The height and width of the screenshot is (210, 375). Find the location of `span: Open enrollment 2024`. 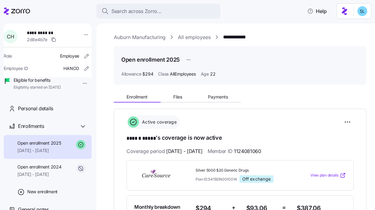

span: Open enrollment 2024 is located at coordinates (39, 167).